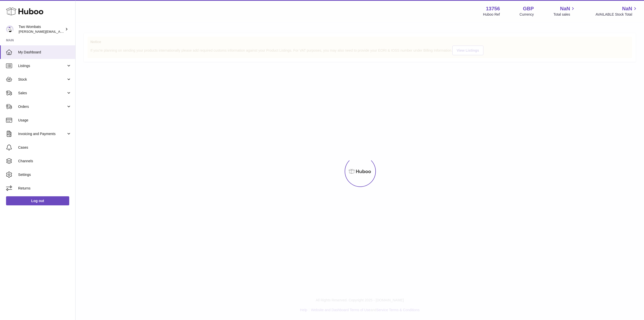 The height and width of the screenshot is (320, 644). I want to click on img: philip.carroll@twowombats.com, so click(9, 29).